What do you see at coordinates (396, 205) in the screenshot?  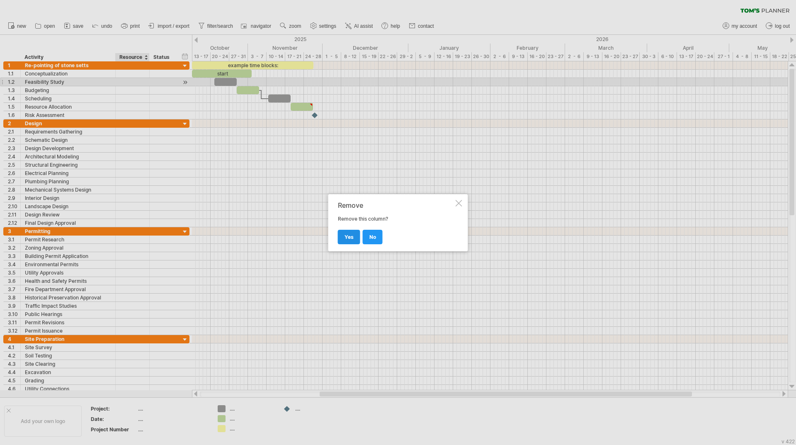 I see `div: Remove` at bounding box center [396, 205].